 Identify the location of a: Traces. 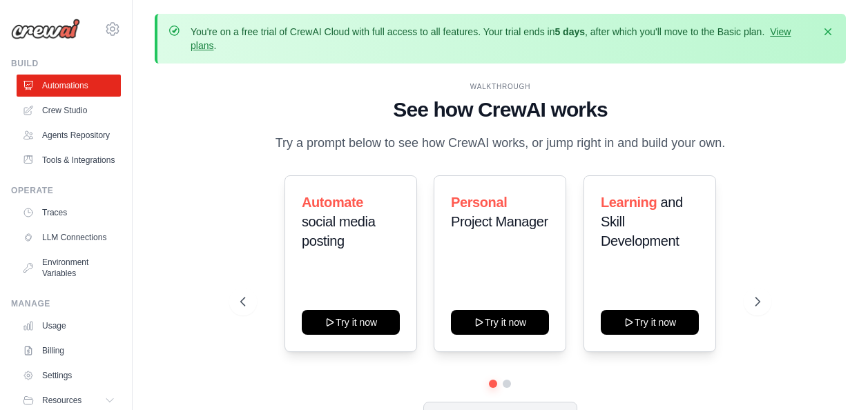
(69, 212).